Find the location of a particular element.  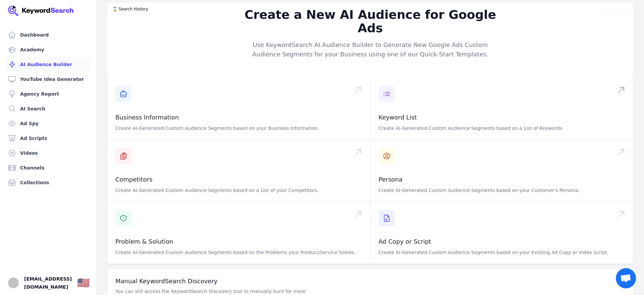

a: Channels is located at coordinates (48, 168).